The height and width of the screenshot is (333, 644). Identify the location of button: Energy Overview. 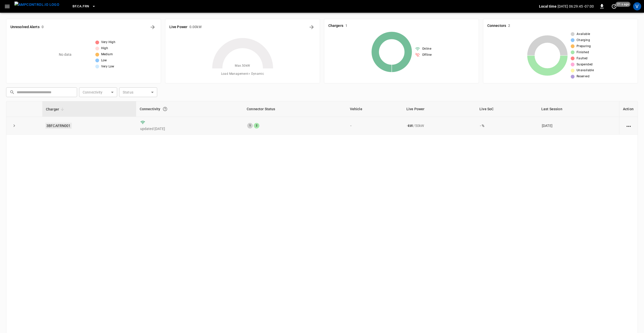
(312, 27).